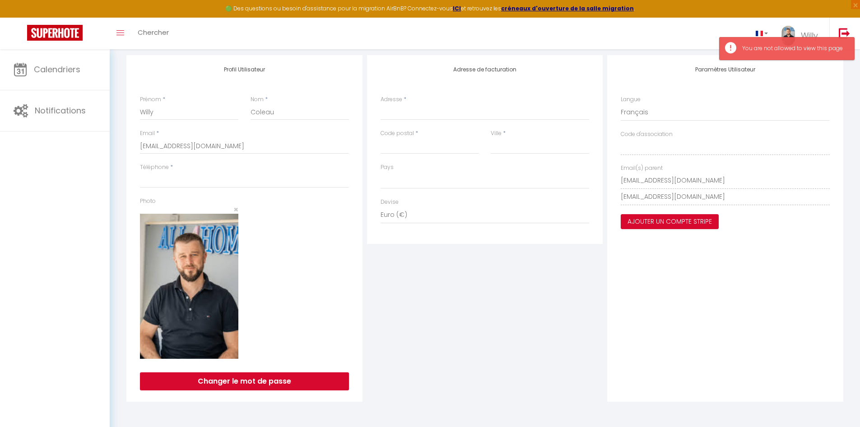 Image resolution: width=860 pixels, height=427 pixels. Describe the element at coordinates (457, 8) in the screenshot. I see `strong: ICI` at that location.